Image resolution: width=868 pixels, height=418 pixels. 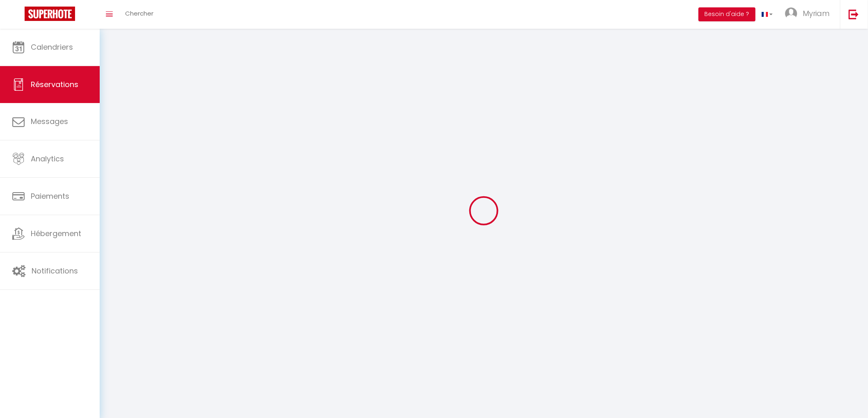 I want to click on span: Chercher, so click(x=139, y=13).